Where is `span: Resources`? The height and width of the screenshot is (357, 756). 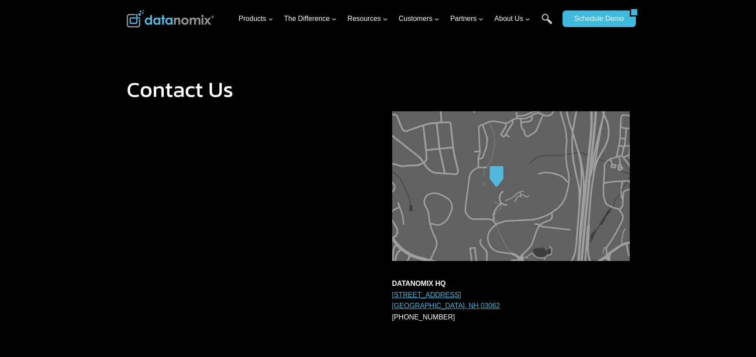
span: Resources is located at coordinates (368, 19).